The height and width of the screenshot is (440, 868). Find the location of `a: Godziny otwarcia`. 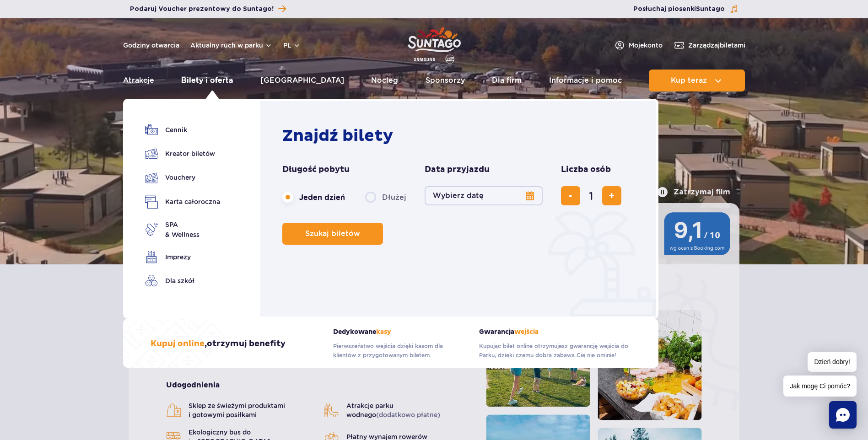

a: Godziny otwarcia is located at coordinates (151, 46).